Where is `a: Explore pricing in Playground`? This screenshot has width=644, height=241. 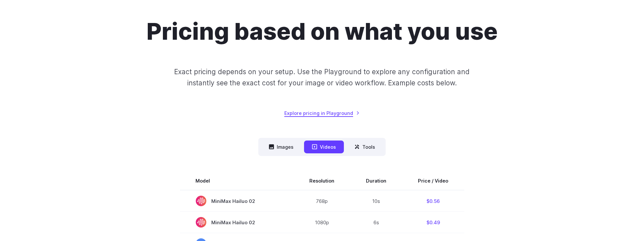
a: Explore pricing in Playground is located at coordinates (322, 113).